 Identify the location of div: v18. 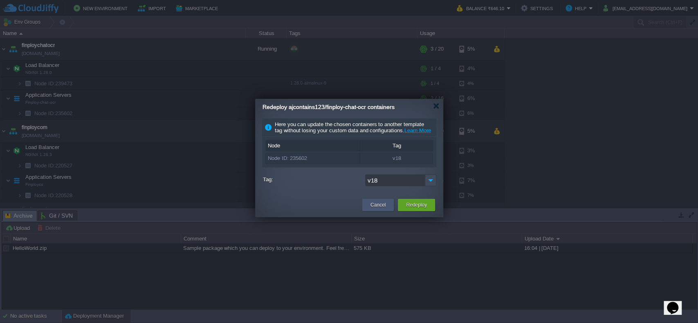
(397, 159).